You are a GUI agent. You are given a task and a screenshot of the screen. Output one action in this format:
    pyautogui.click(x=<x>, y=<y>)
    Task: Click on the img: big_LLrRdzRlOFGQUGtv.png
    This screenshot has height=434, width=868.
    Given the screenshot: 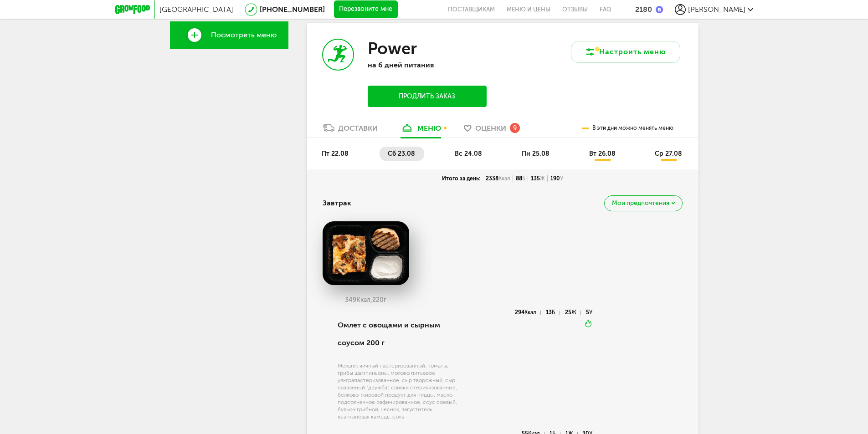 What is the action you would take?
    pyautogui.click(x=366, y=253)
    